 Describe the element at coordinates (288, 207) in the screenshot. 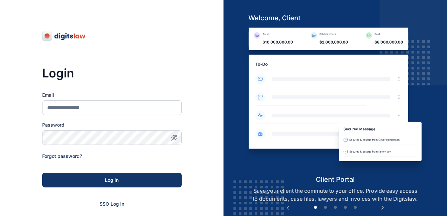

I see `button: Previous` at that location.